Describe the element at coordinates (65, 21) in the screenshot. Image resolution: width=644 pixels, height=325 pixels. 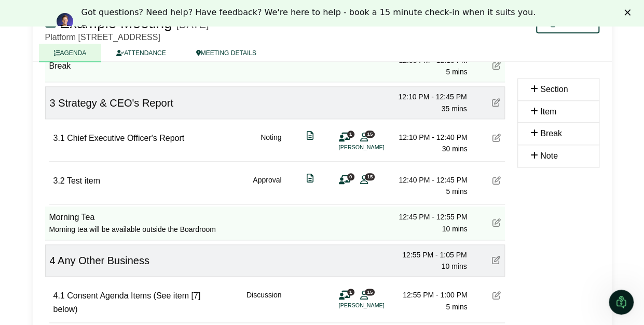
I see `img: Profile image for Richard` at that location.